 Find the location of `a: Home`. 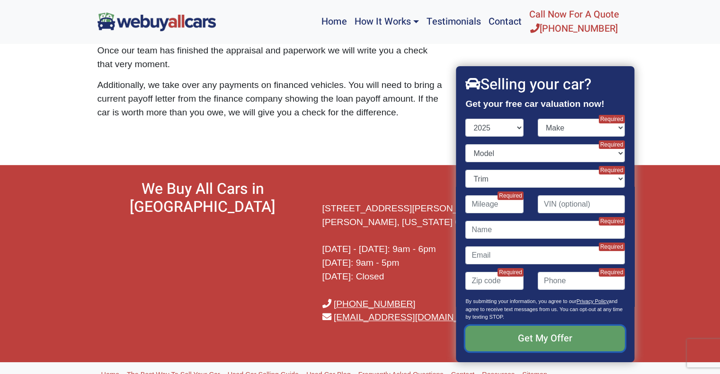

a: Home is located at coordinates (334, 22).